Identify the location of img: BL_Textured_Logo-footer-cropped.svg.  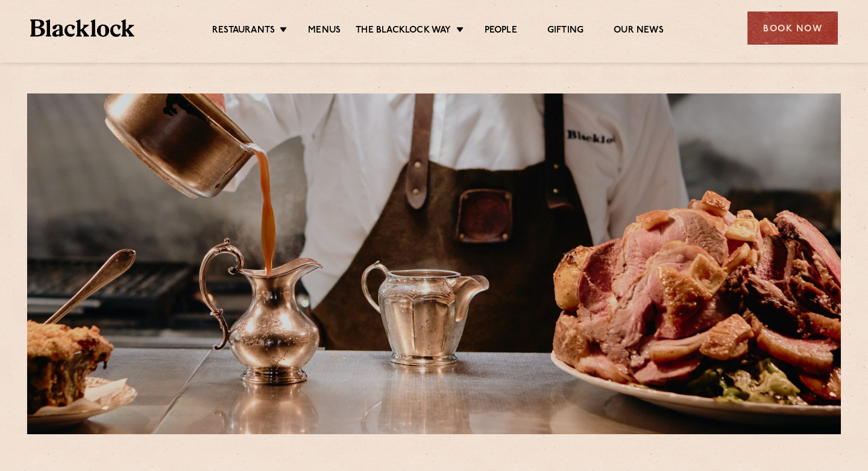
(82, 28).